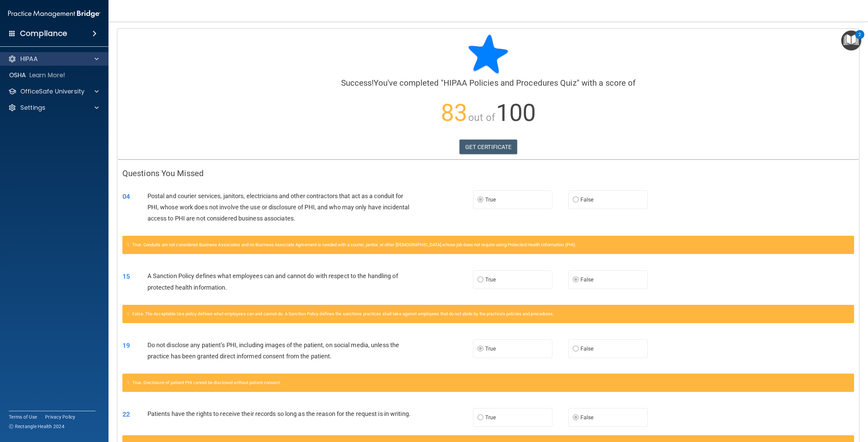  Describe the element at coordinates (126, 415) in the screenshot. I see `span: 22` at that location.